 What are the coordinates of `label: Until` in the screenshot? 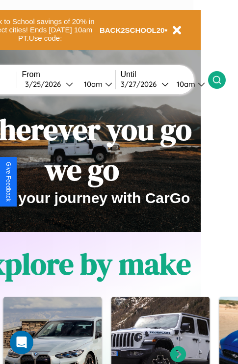 It's located at (164, 75).